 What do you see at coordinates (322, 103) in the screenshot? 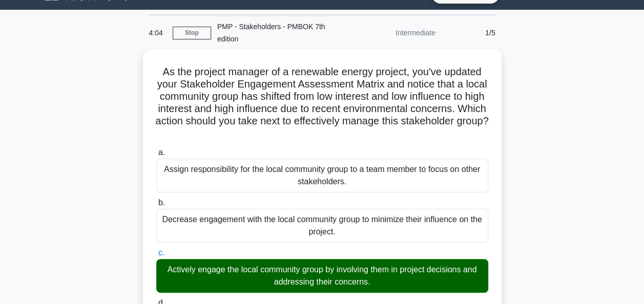
I see `h5: As the project manager of a renewable energy project, you've updated your Stakeholder Engagement ...` at bounding box center [322, 103].